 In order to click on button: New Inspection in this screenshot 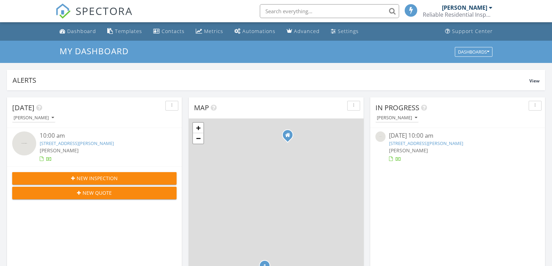, I will do `click(94, 179)`.